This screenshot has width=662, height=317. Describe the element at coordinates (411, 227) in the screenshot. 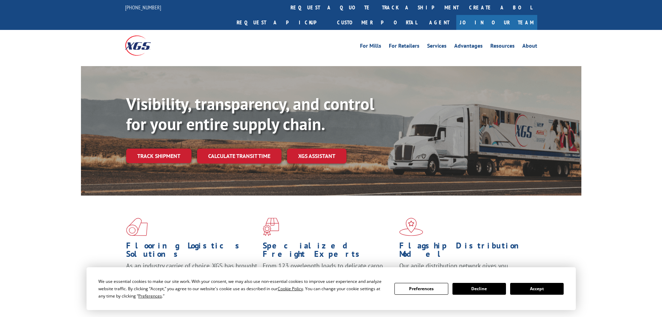

I see `img: xgs-icon-flagship-distribution-model-red` at that location.